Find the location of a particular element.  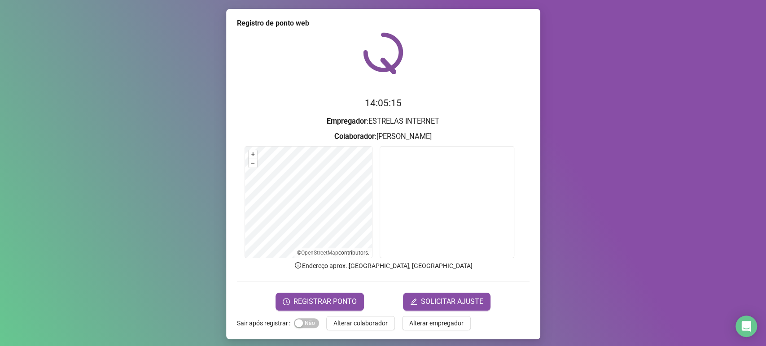

div: Registro de ponto web is located at coordinates (383, 23).